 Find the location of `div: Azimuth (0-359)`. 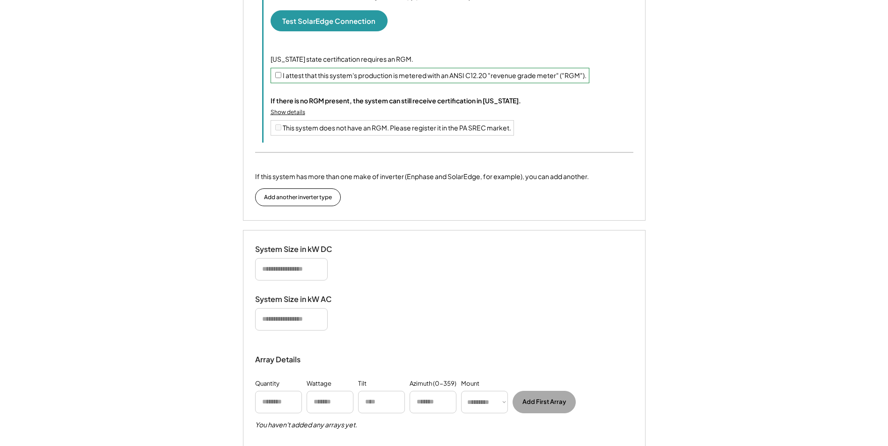

div: Azimuth (0-359) is located at coordinates (433, 384).